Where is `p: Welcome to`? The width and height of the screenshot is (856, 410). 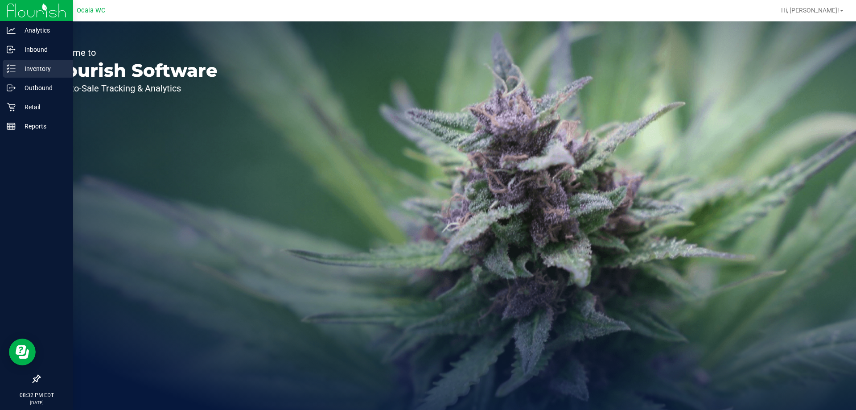 p: Welcome to is located at coordinates (133, 53).